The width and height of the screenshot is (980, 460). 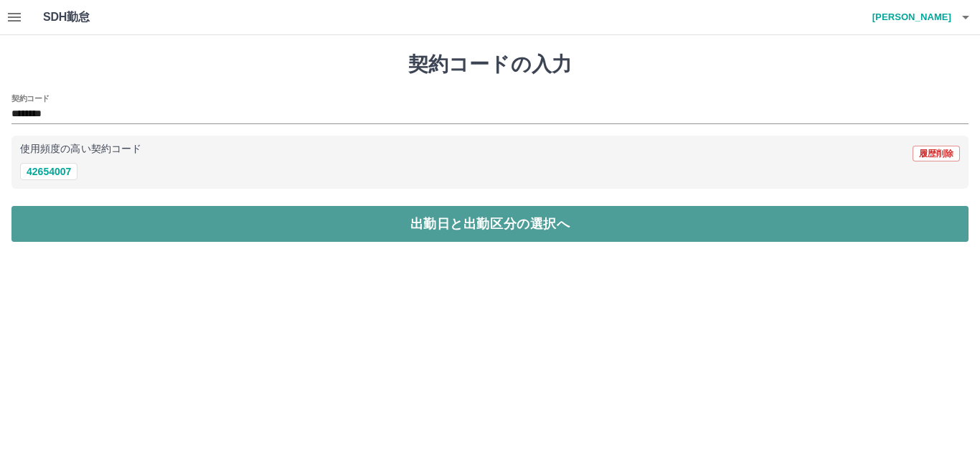 I want to click on h2: 契約コード, so click(x=30, y=99).